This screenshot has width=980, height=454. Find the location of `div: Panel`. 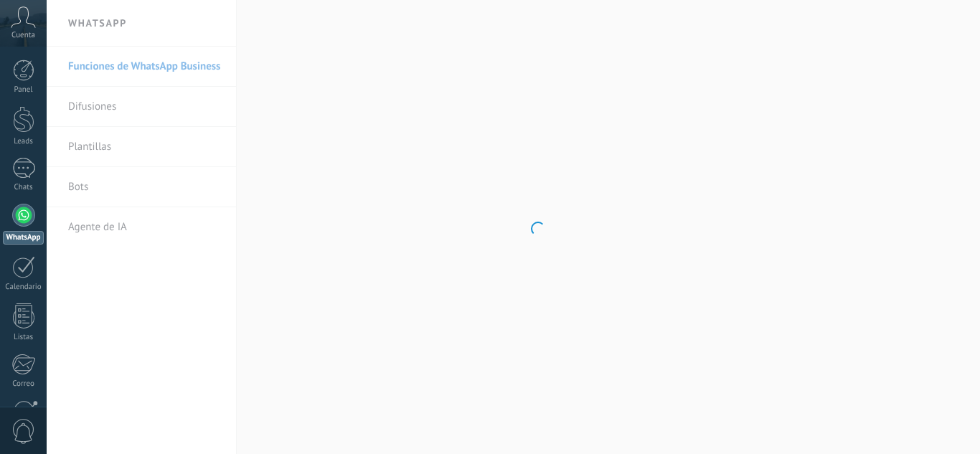

div: Panel is located at coordinates (23, 90).